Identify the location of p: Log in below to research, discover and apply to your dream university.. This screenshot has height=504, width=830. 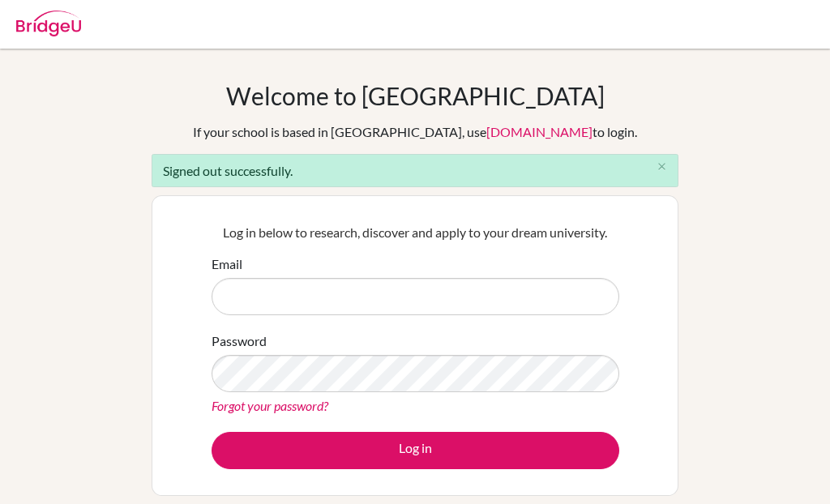
(415, 232).